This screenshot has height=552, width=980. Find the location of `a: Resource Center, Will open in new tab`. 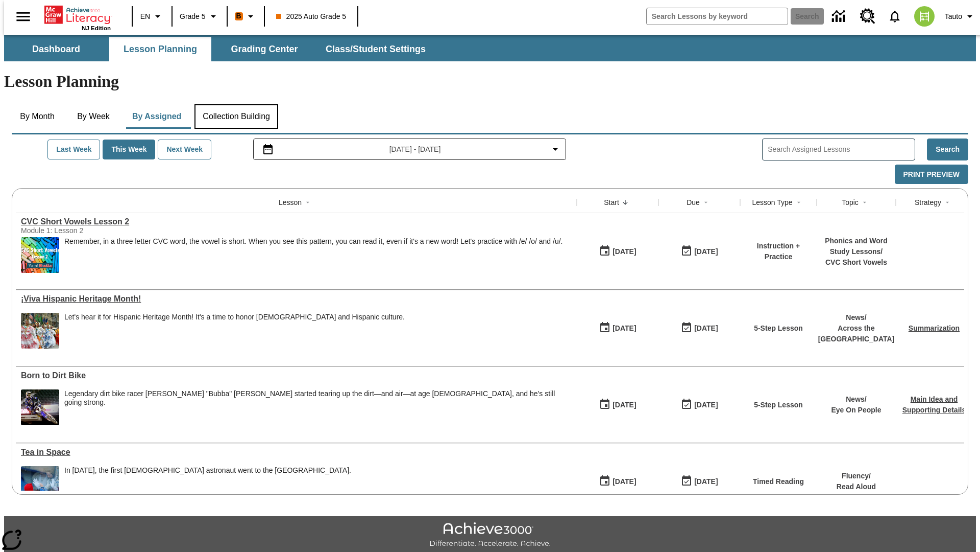

a: Resource Center, Will open in new tab is located at coordinates (868, 16).